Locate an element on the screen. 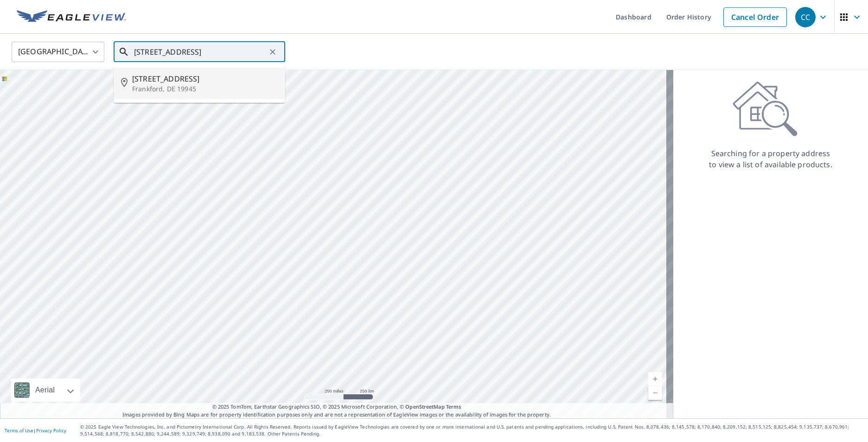 This screenshot has width=868, height=442. div: Aerial is located at coordinates (45, 390).